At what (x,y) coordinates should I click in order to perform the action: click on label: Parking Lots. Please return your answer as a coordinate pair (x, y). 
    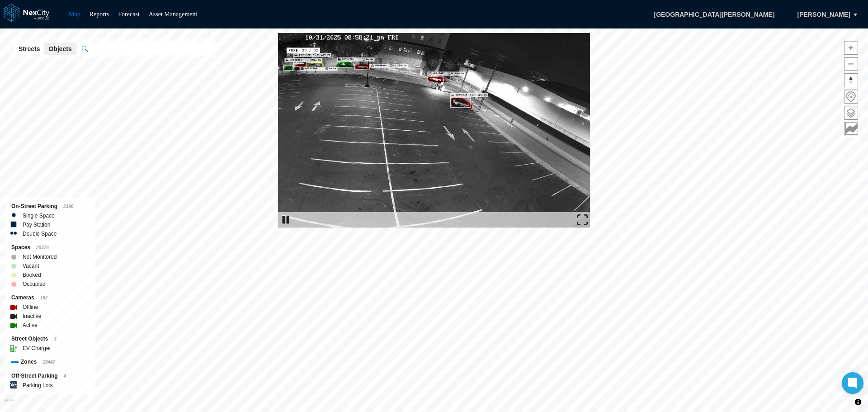
    Looking at the image, I should click on (37, 385).